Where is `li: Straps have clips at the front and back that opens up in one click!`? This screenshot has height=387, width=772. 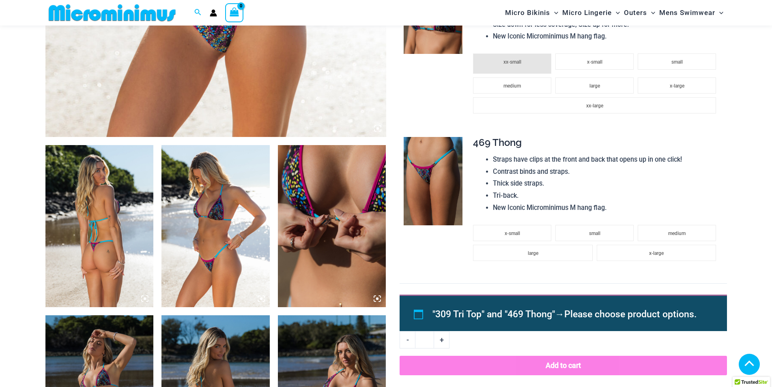 li: Straps have clips at the front and back that opens up in one click! is located at coordinates (606, 160).